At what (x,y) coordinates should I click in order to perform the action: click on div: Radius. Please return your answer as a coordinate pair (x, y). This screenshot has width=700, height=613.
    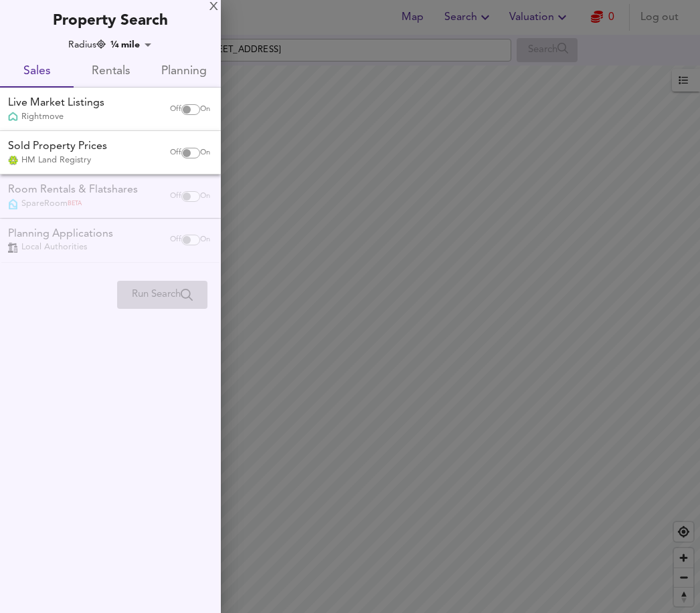
    Looking at the image, I should click on (87, 45).